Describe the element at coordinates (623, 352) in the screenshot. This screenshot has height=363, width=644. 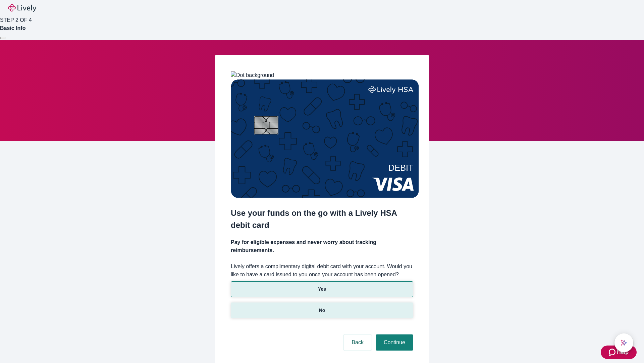
I see `span: Help` at that location.